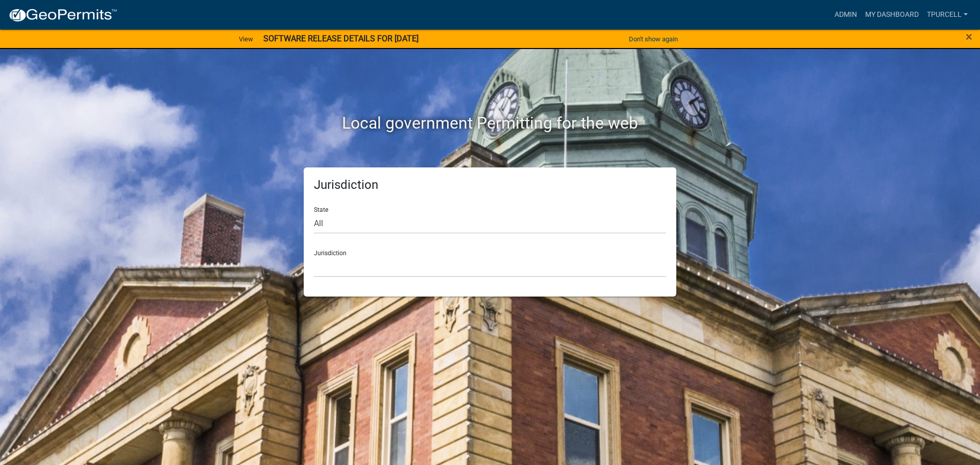  I want to click on a: Admin, so click(846, 15).